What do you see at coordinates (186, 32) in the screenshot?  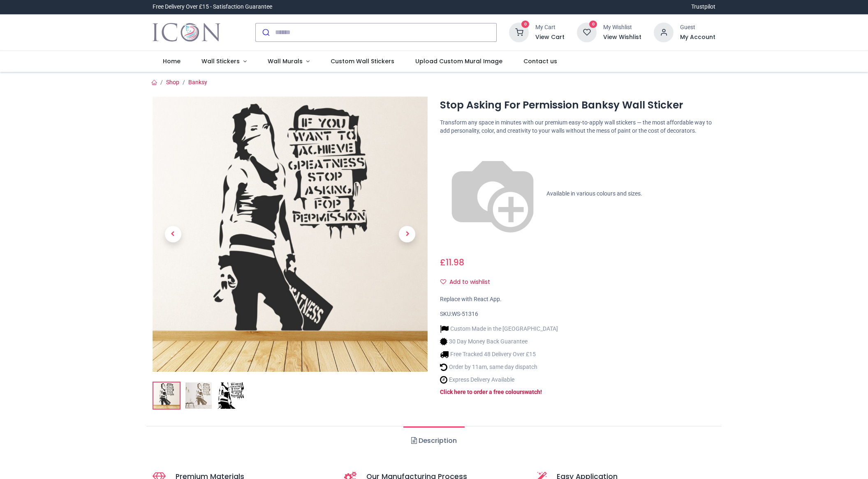 I see `span: Logo of Icon Wall Stickers` at bounding box center [186, 32].